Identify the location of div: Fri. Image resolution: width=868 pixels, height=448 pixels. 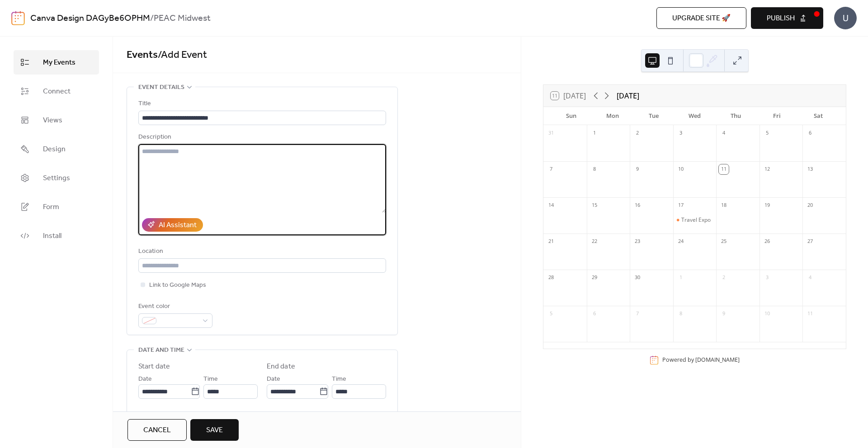
(777, 116).